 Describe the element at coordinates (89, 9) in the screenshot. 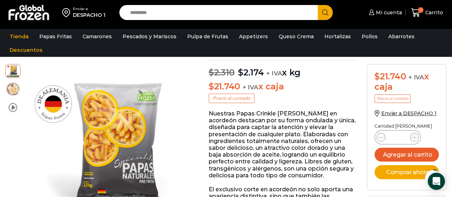

I see `div: Enviar a` at that location.